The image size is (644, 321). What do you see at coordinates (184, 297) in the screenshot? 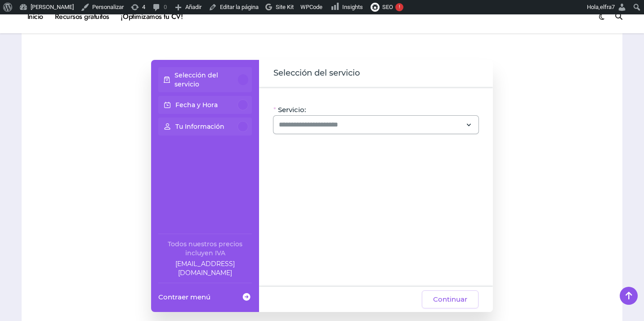
I see `span: Contraer menú` at bounding box center [184, 297].